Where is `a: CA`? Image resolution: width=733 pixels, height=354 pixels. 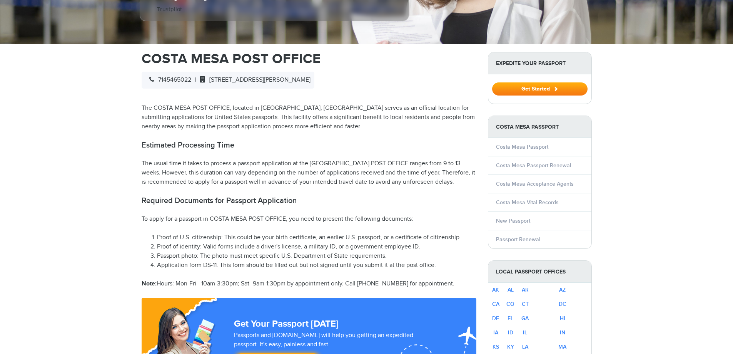 a: CA is located at coordinates (496, 304).